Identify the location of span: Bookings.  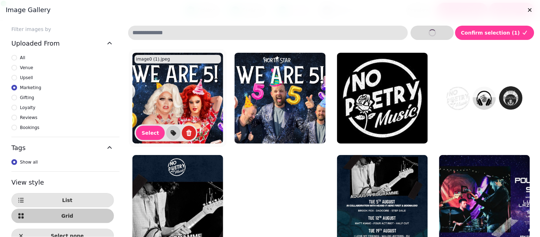
(30, 127).